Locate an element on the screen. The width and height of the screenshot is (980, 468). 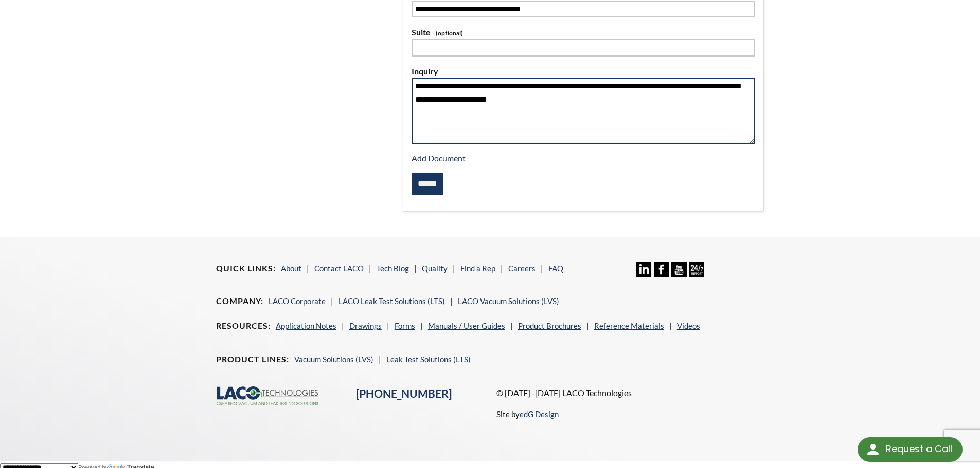
h4: Company is located at coordinates (239, 301).